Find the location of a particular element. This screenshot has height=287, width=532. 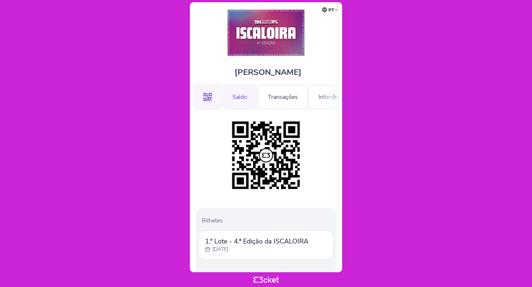

a: Transações is located at coordinates (283, 96).